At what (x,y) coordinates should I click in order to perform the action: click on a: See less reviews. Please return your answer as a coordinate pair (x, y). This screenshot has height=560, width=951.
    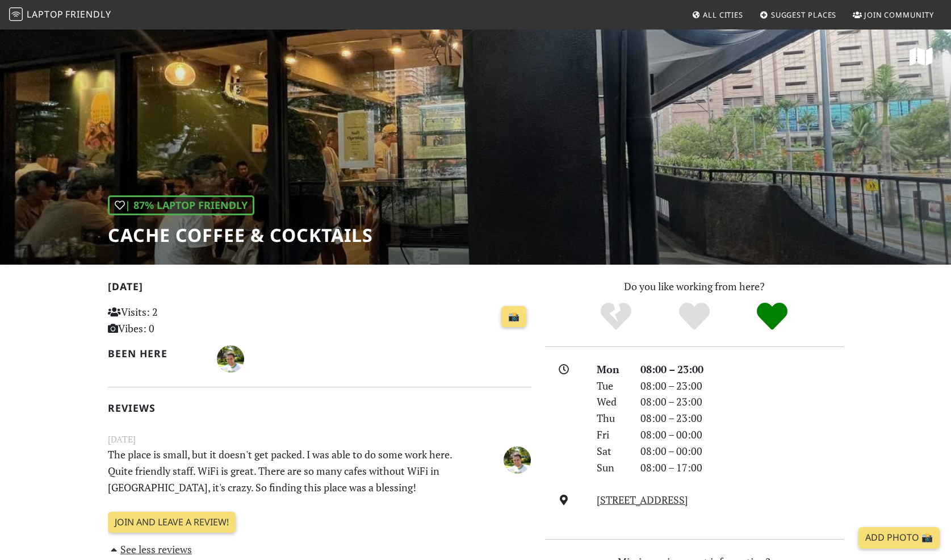
    Looking at the image, I should click on (150, 549).